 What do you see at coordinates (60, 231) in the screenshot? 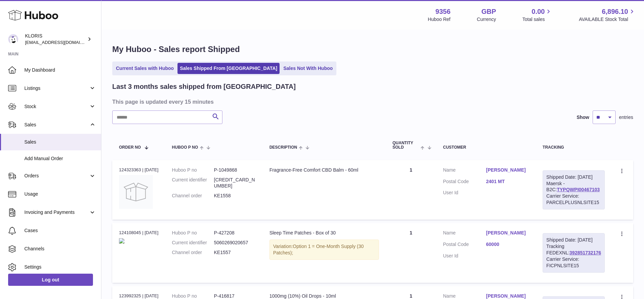
I see `span: Cases` at bounding box center [60, 231].